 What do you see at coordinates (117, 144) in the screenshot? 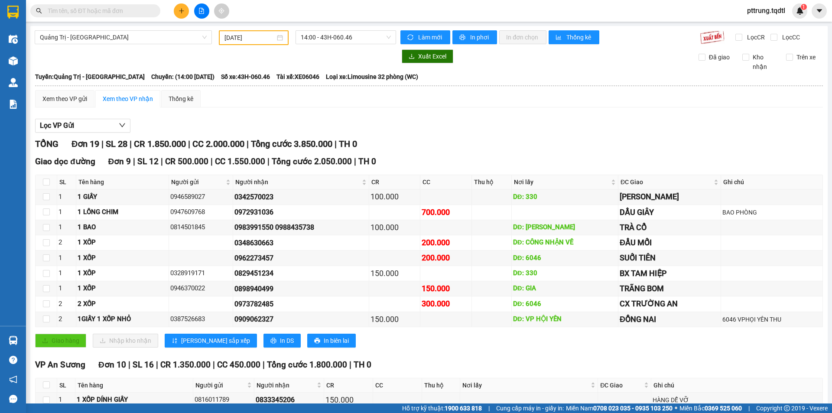
I see `span: SL 28` at bounding box center [117, 144].